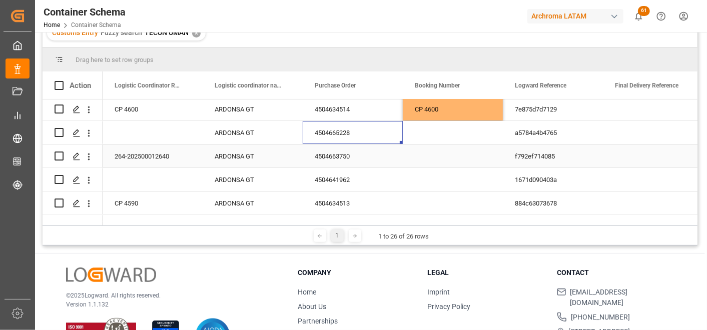  Describe the element at coordinates (318, 321) in the screenshot. I see `a: Partnerships` at that location.